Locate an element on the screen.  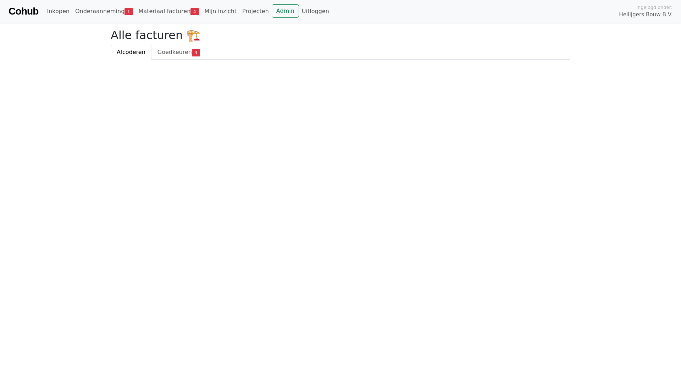
a: Materiaal facturen4 is located at coordinates (169, 11).